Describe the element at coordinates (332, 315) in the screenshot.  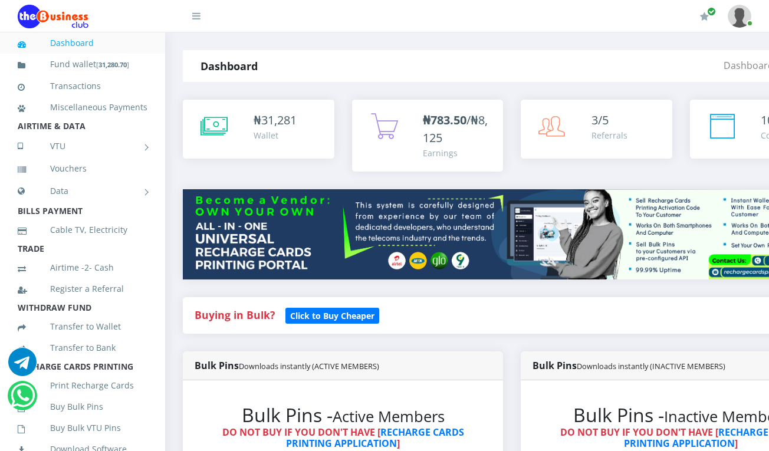
I see `a: Click to Buy Cheaper` at that location.